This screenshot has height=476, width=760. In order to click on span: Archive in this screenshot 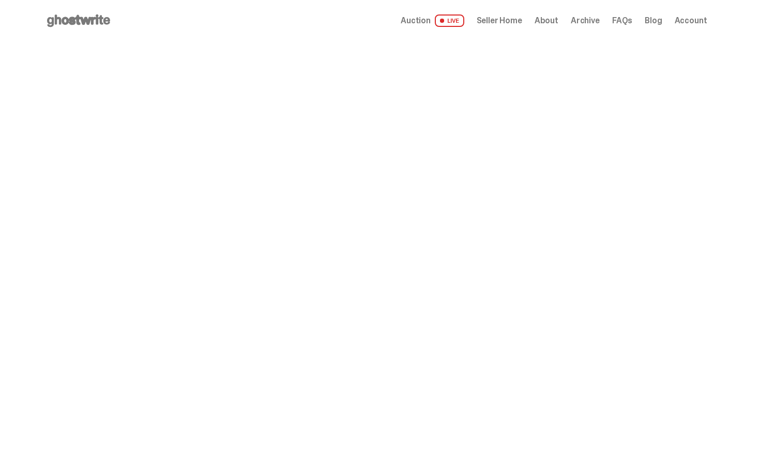, I will do `click(585, 21)`.